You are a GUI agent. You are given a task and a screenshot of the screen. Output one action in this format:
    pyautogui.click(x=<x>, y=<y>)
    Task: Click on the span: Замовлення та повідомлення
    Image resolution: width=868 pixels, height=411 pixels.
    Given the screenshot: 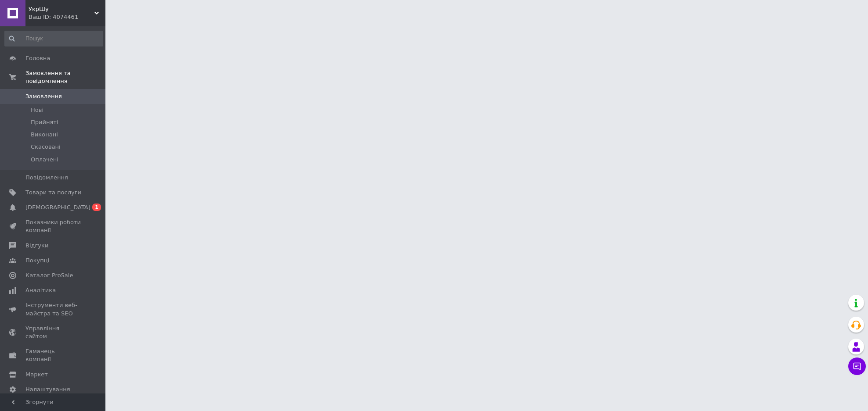 What is the action you would take?
    pyautogui.click(x=66, y=77)
    